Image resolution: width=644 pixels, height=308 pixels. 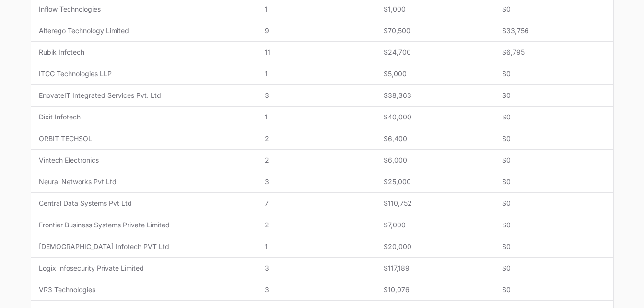 What do you see at coordinates (145, 182) in the screenshot?
I see `span: Neural Networks Pvt Ltd` at bounding box center [145, 182].